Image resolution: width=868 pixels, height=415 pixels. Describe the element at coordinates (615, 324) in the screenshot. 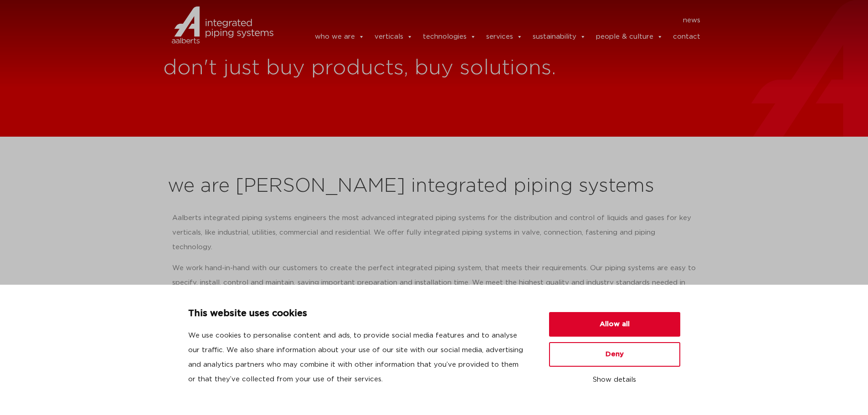

I see `button: Allow all` at that location.